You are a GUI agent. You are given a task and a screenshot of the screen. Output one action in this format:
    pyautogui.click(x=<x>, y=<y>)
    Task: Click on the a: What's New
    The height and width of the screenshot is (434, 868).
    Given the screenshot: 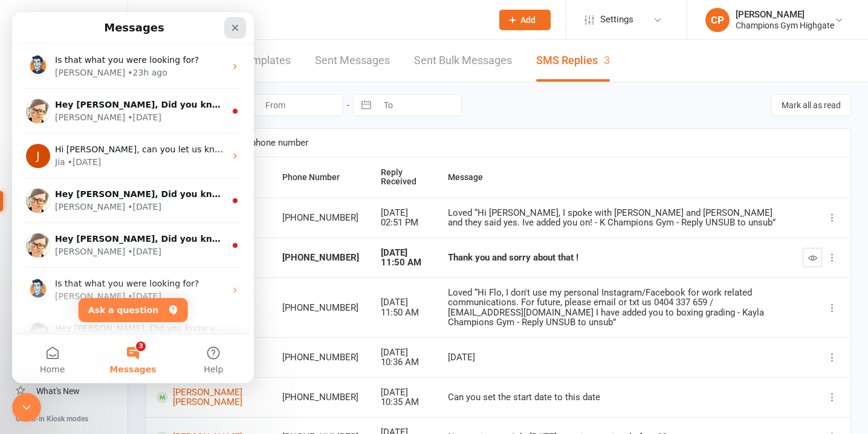 What is the action you would take?
    pyautogui.click(x=71, y=391)
    